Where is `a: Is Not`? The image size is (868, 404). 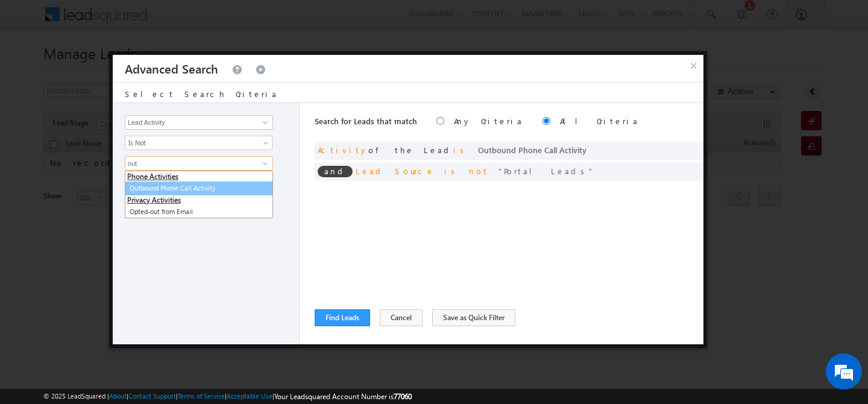
a: Is Not is located at coordinates (198, 143).